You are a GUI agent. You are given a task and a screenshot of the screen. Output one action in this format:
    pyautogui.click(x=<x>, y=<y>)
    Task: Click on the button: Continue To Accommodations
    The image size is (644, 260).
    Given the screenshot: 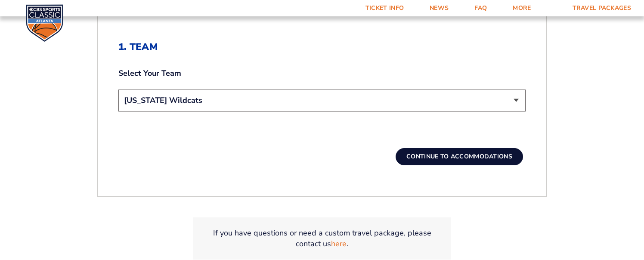 What is the action you would take?
    pyautogui.click(x=459, y=157)
    